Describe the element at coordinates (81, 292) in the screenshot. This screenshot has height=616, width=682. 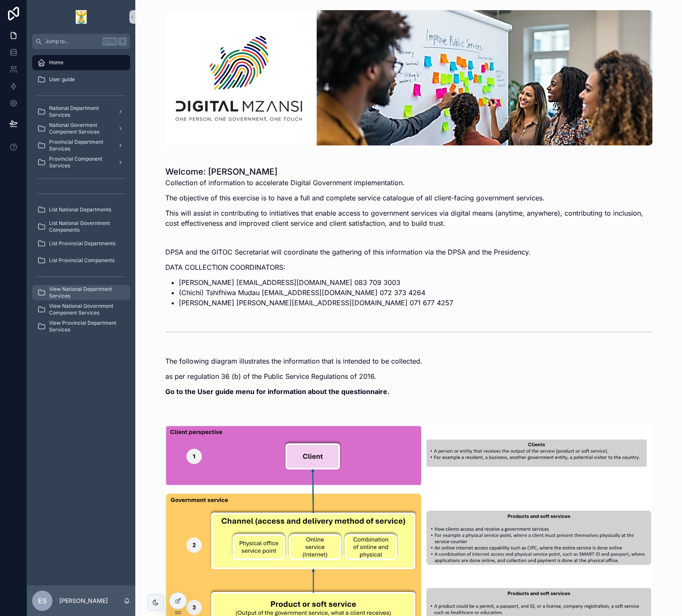
I see `a: View National Department Services` at that location.